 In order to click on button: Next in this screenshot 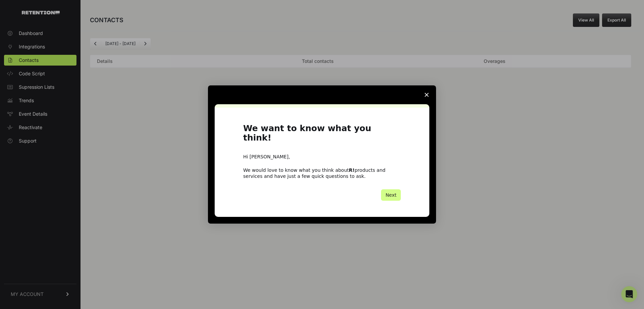, I will do `click(391, 195)`.